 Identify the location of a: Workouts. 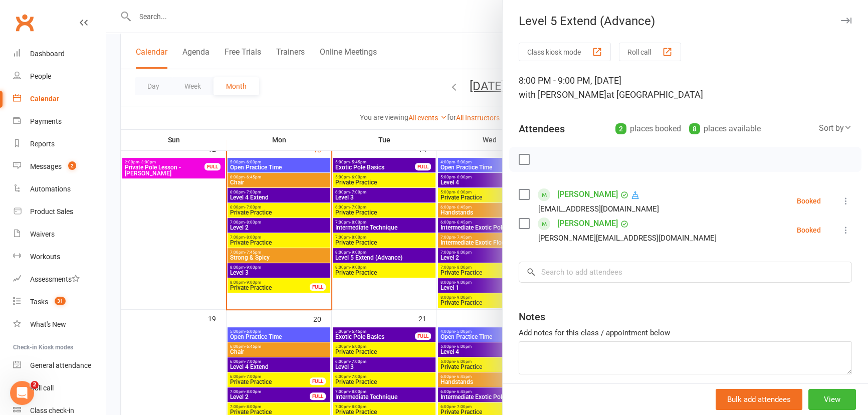
(59, 257).